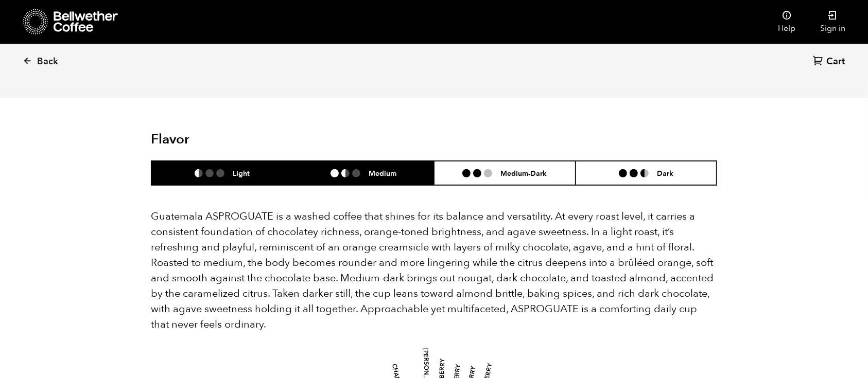  Describe the element at coordinates (836, 62) in the screenshot. I see `span: Cart` at that location.